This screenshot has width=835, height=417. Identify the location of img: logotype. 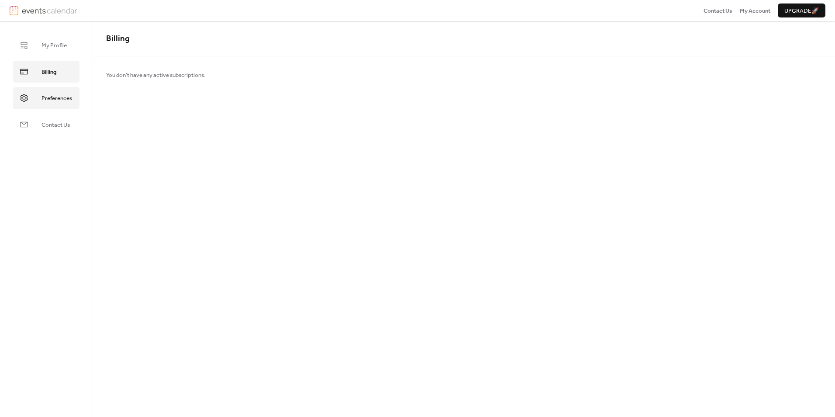
(49, 10).